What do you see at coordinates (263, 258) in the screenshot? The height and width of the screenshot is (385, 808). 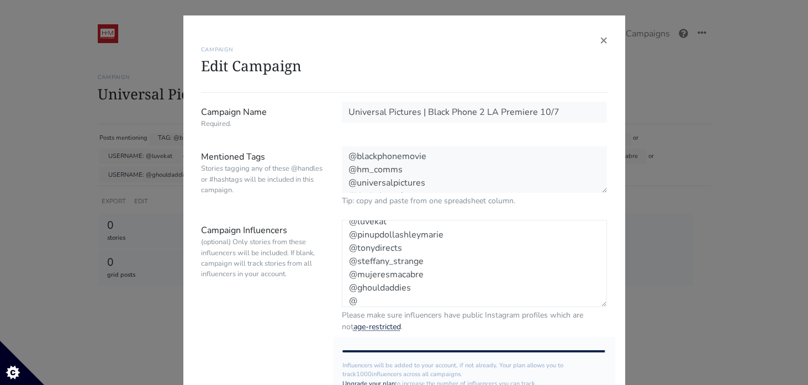 I see `small: (optional) Only stories from these influencers will be included. If blank, campaign will track st...` at bounding box center [263, 258].